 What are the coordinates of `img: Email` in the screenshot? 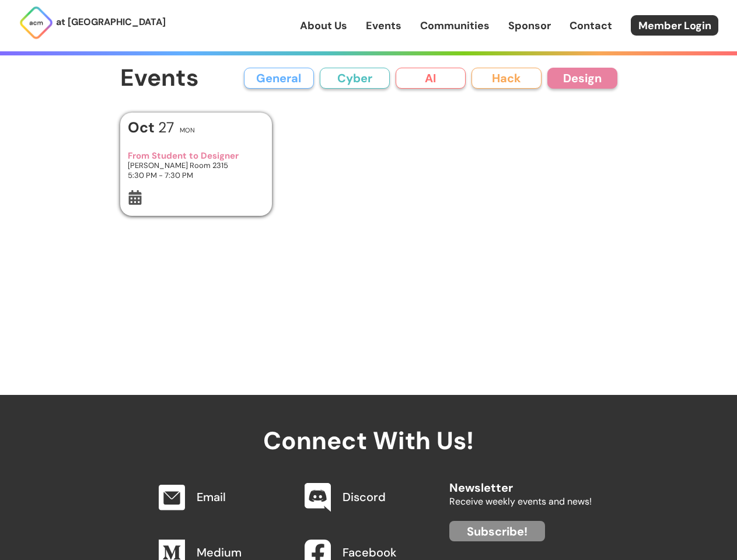 It's located at (172, 498).